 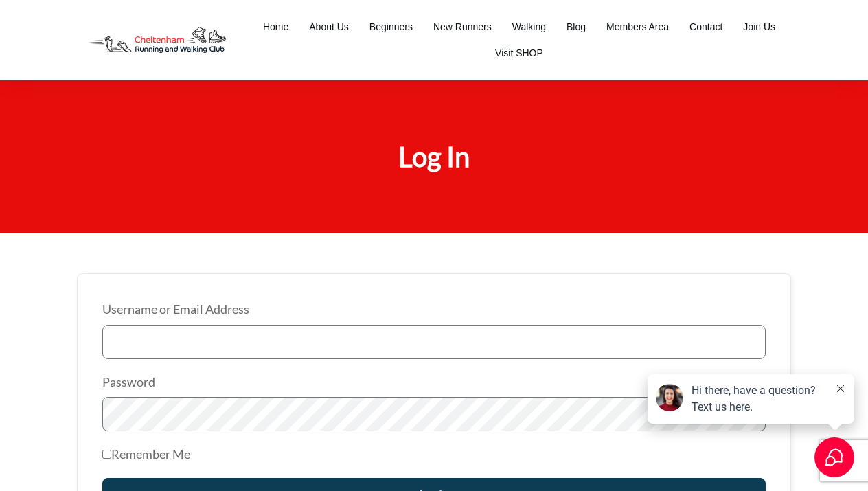 What do you see at coordinates (434, 310) in the screenshot?
I see `label: Username or Email Address` at bounding box center [434, 310].